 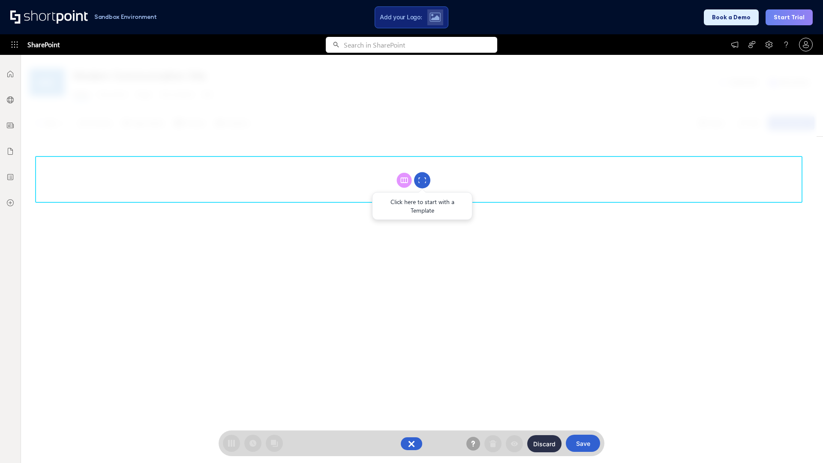 What do you see at coordinates (420, 45) in the screenshot?
I see `input: Search in SharePoint` at bounding box center [420, 45].